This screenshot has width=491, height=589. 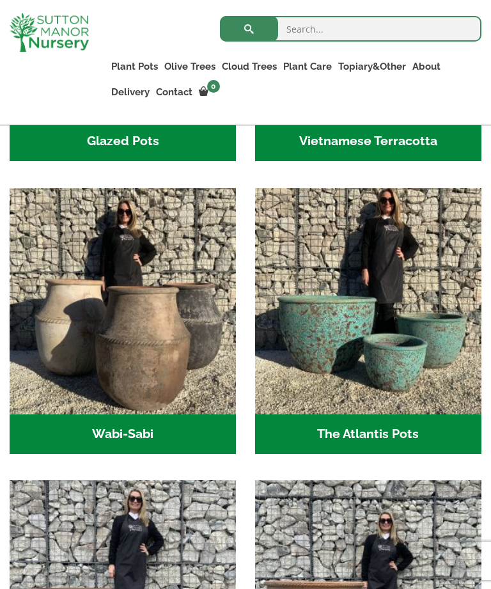 What do you see at coordinates (130, 92) in the screenshot?
I see `a: Delivery` at bounding box center [130, 92].